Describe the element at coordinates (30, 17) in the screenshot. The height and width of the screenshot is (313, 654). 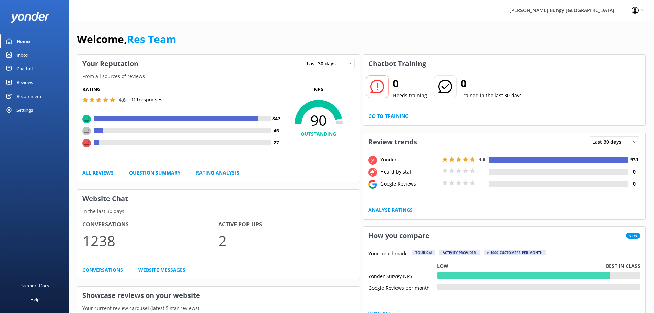
I see `img: yonder-white-logo.png` at that location.